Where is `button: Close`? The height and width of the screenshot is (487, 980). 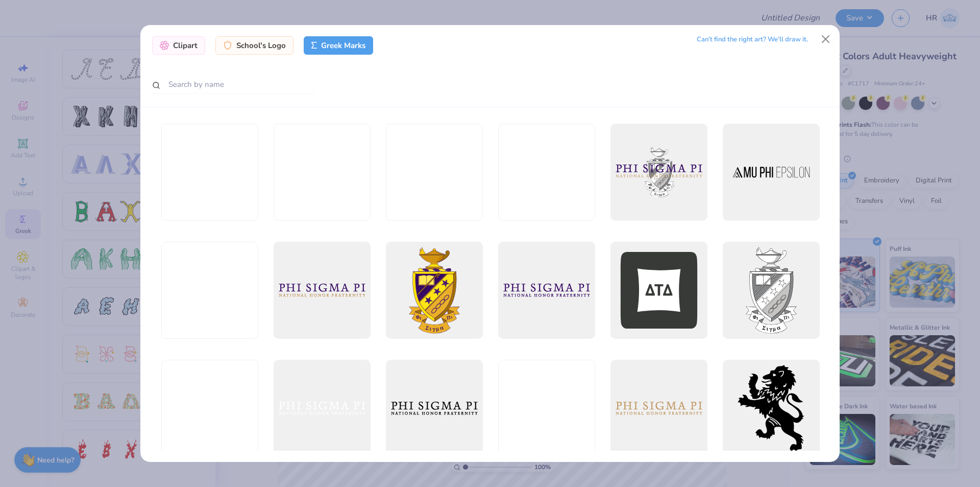 button: Close is located at coordinates (826, 39).